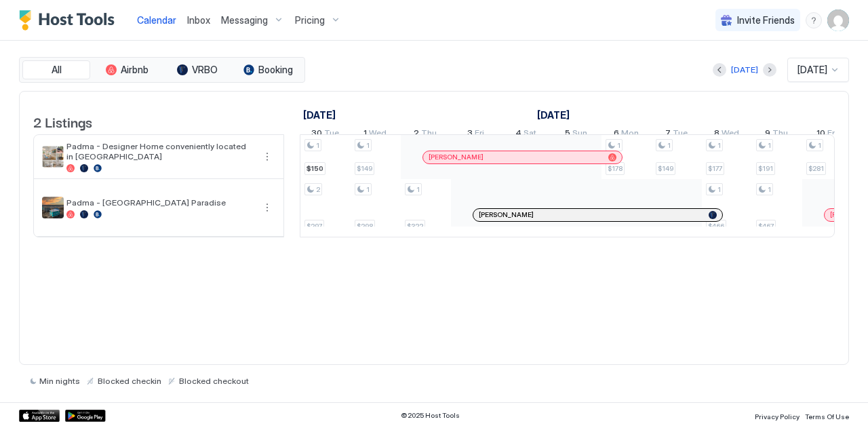 Image resolution: width=868 pixels, height=428 pixels. What do you see at coordinates (575, 134) in the screenshot?
I see `a: October 5, 2025` at bounding box center [575, 134].